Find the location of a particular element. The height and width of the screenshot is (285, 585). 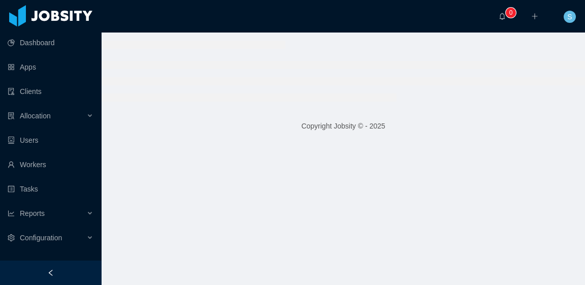

footer: Copyright Jobsity © - 2025 is located at coordinates (343, 126).